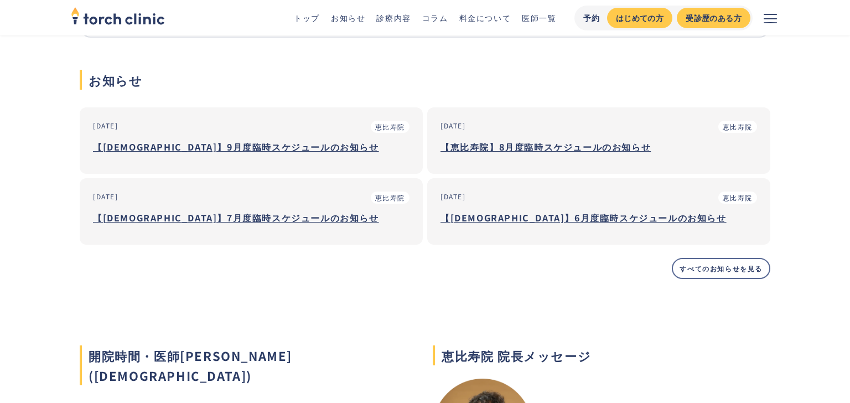  Describe the element at coordinates (393, 18) in the screenshot. I see `a: 診療内容` at that location.